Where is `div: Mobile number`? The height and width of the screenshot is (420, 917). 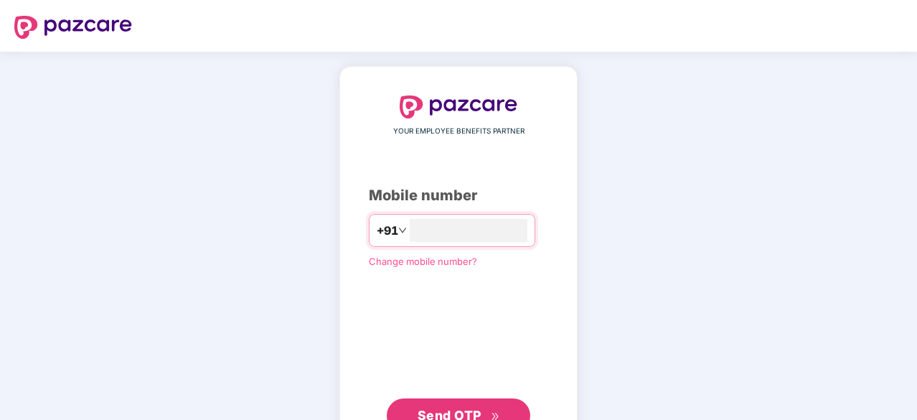
div: Mobile number is located at coordinates (458, 195).